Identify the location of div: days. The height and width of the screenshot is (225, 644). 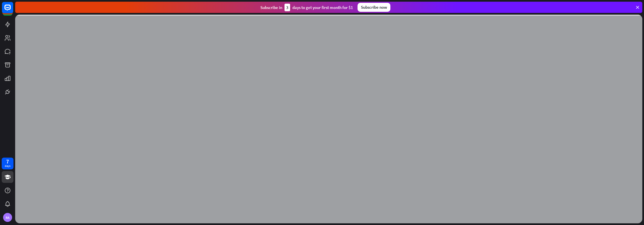
(7, 166).